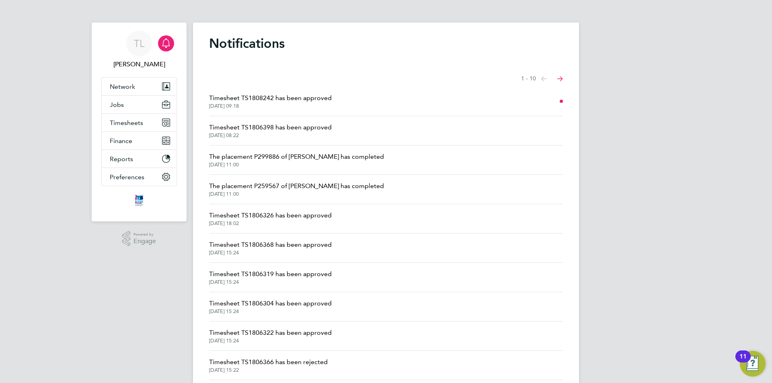 The height and width of the screenshot is (383, 772). What do you see at coordinates (139, 201) in the screenshot?
I see `img: itsconstruction-logo-retina.png` at bounding box center [139, 201].